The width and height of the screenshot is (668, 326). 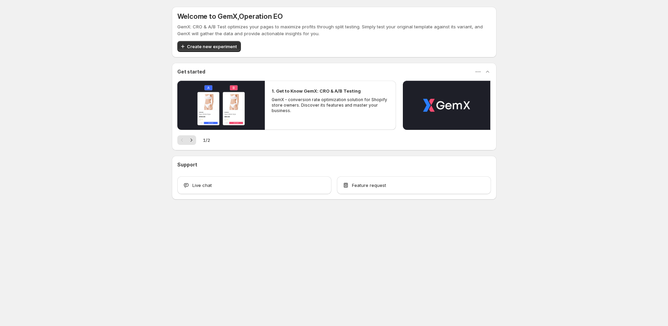 What do you see at coordinates (212, 46) in the screenshot?
I see `span: Create new experiment` at bounding box center [212, 46].